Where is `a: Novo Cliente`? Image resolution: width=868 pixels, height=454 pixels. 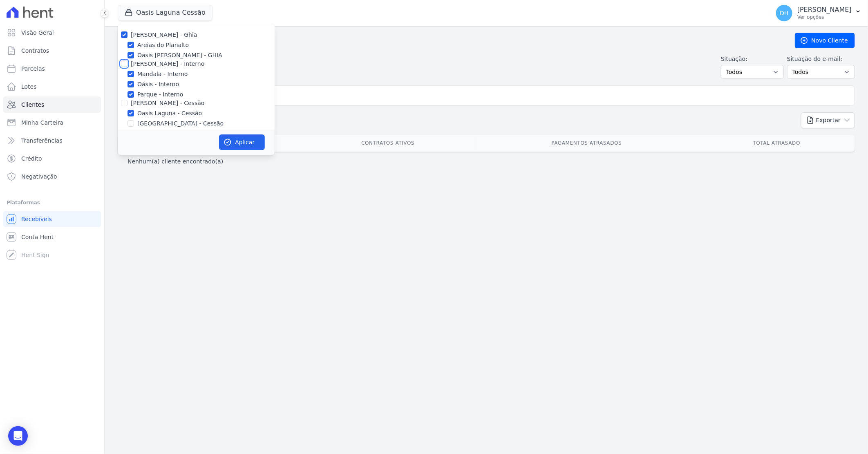
a: Novo Cliente is located at coordinates (825, 40).